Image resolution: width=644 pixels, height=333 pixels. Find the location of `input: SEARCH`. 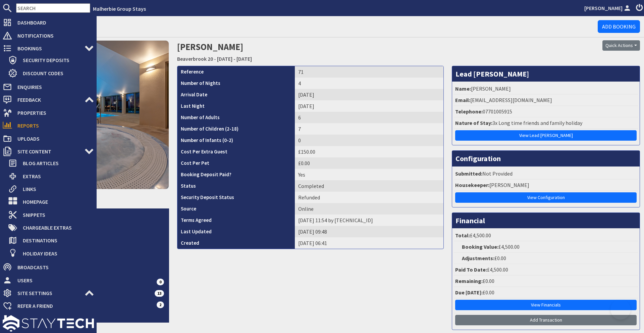

input: SEARCH is located at coordinates (53, 8).